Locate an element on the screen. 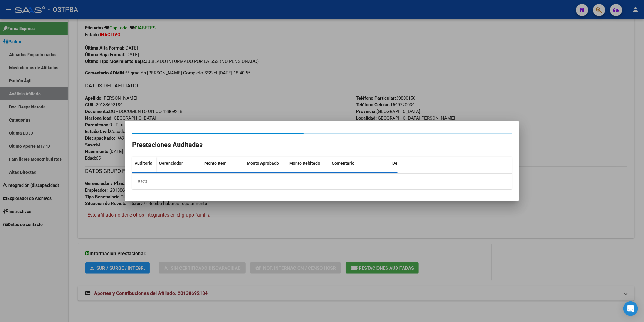 Image resolution: width=644 pixels, height=322 pixels. span: Auditoría is located at coordinates (143, 163).